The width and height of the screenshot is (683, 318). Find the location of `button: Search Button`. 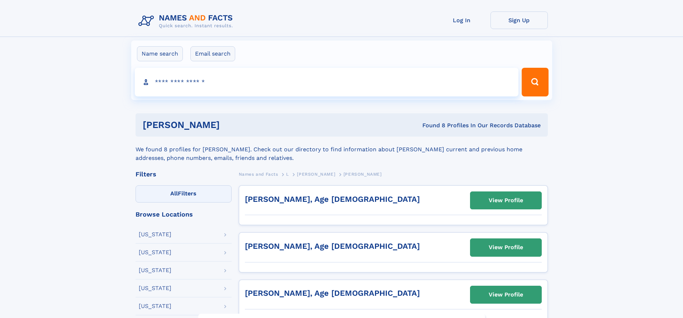

button: Search Button is located at coordinates (535, 82).